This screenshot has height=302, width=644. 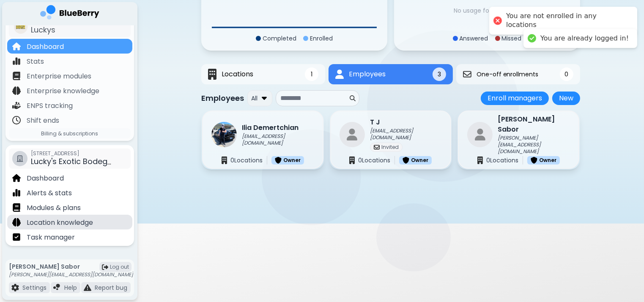 What do you see at coordinates (49, 106) in the screenshot?
I see `p: ENPS tracking` at bounding box center [49, 106].